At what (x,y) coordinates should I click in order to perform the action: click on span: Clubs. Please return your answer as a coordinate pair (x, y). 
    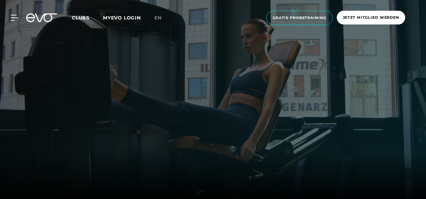
    Looking at the image, I should click on (81, 18).